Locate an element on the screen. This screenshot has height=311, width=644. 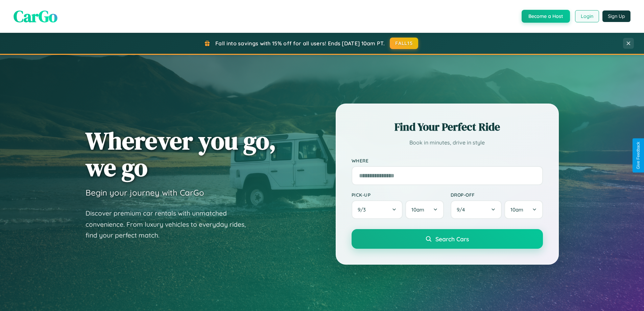
button: 9/3 is located at coordinates (377, 210).